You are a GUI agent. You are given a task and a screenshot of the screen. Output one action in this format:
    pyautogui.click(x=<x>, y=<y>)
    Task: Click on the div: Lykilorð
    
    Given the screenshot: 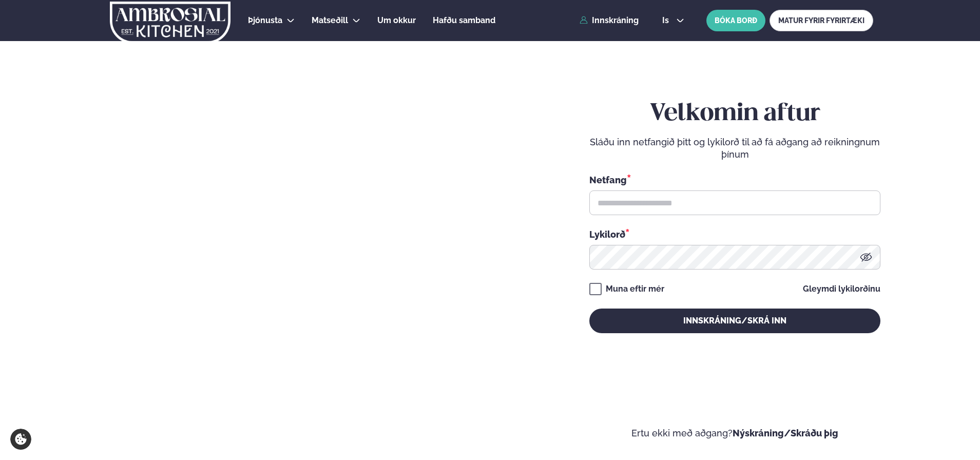 What is the action you would take?
    pyautogui.click(x=734, y=234)
    